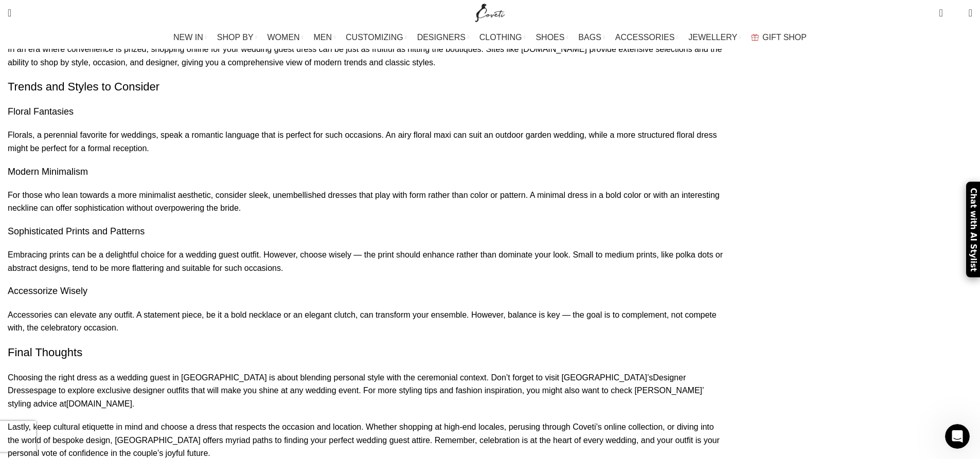  Describe the element at coordinates (785, 37) in the screenshot. I see `span: GIFT SHOP` at that location.